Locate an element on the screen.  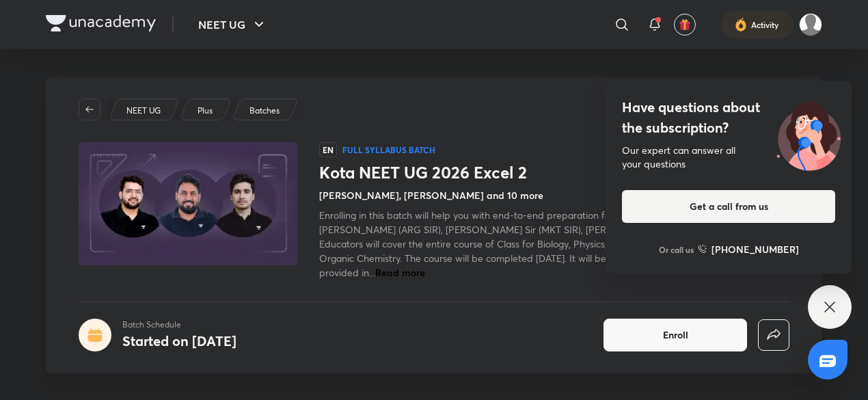
p: NEET UG is located at coordinates (144, 111).